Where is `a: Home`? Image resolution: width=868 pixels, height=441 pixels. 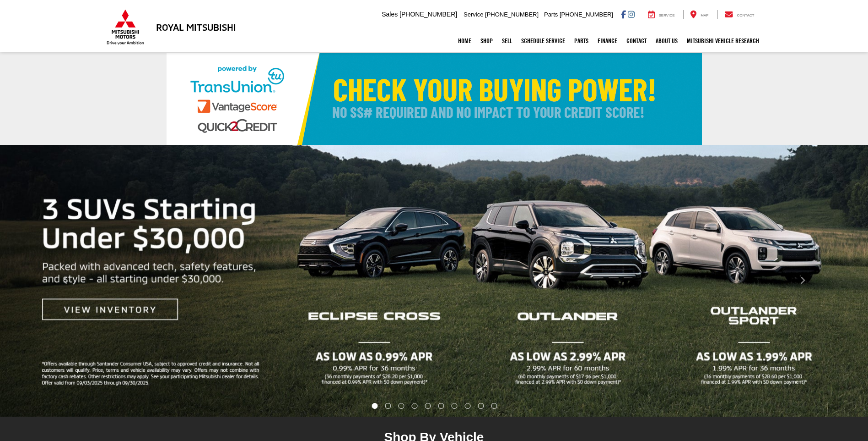
a: Home is located at coordinates (465, 41).